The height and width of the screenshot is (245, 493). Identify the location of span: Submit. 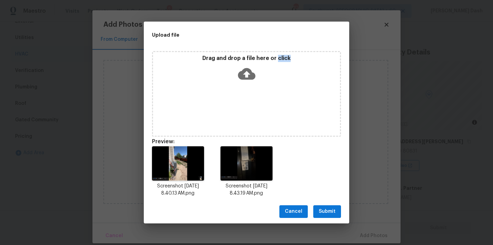
(327, 211).